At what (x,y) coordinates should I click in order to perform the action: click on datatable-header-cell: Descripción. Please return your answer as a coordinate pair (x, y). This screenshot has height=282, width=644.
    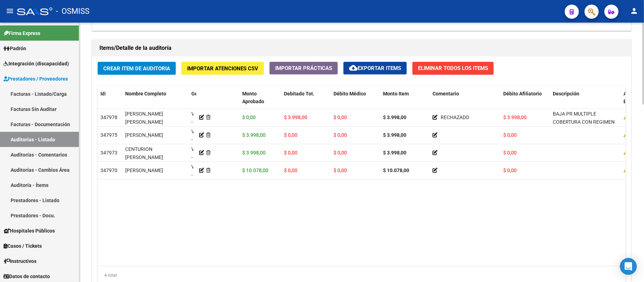
    Looking at the image, I should click on (585, 102).